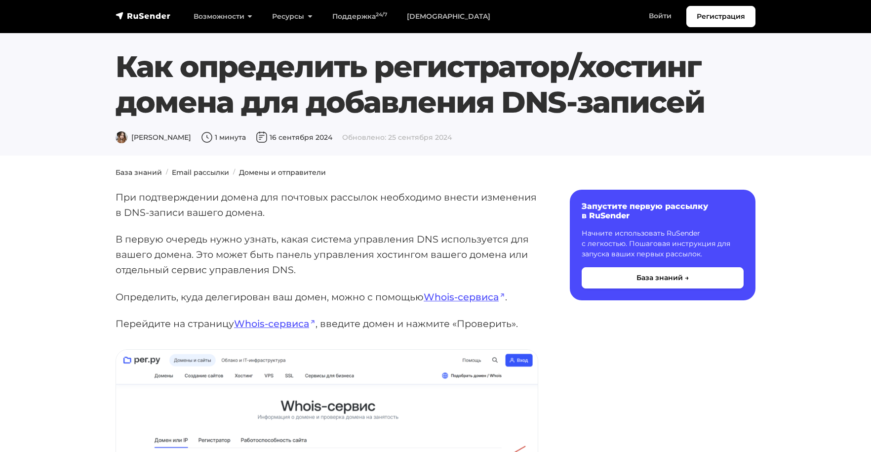 The image size is (871, 452). I want to click on a: Поддержка24/7, so click(360, 16).